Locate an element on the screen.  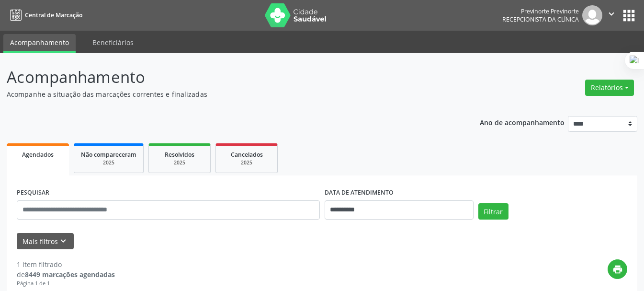
span: Não compareceram is located at coordinates (108, 154).